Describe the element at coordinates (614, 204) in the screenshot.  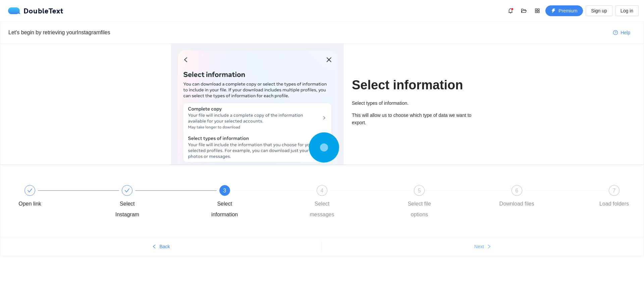
I see `div: Load folders` at that location.